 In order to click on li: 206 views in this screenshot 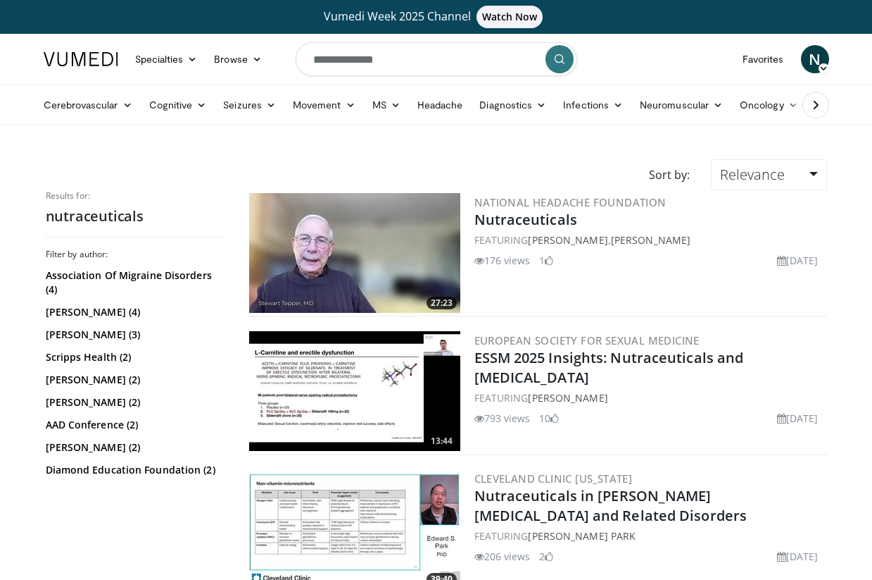, I will do `click(503, 556)`.